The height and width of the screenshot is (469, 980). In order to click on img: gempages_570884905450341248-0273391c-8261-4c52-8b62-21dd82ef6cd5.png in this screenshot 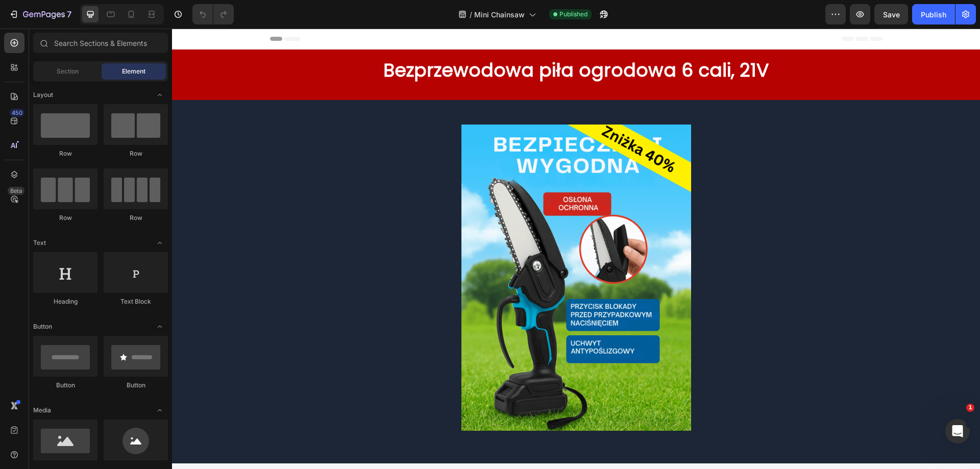, I will do `click(405, 249)`.